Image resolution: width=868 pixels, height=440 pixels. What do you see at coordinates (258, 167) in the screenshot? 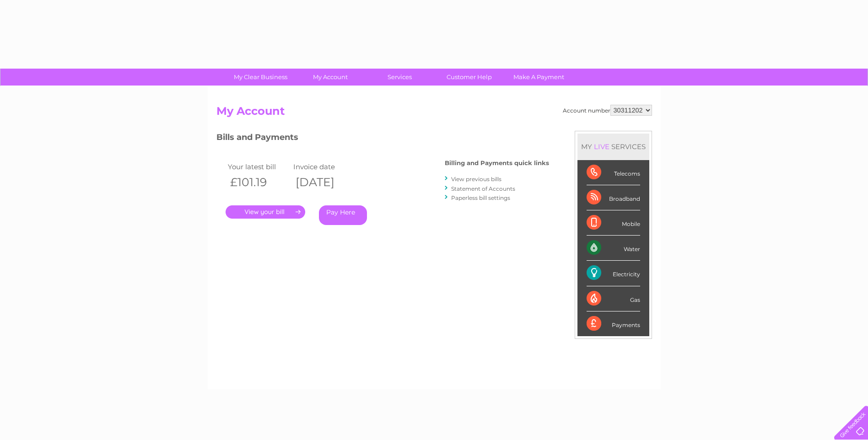
I see `td: Your latest bill` at bounding box center [258, 167].